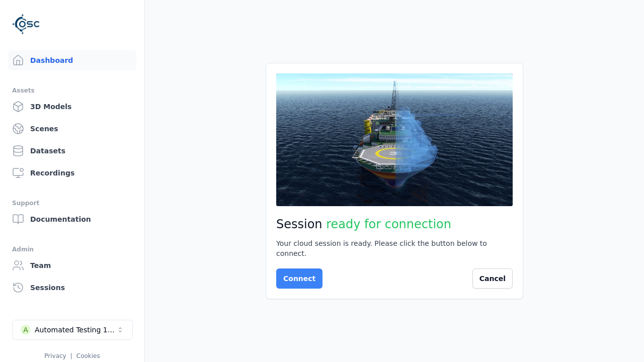 The width and height of the screenshot is (644, 362). I want to click on a: Sessions, so click(72, 287).